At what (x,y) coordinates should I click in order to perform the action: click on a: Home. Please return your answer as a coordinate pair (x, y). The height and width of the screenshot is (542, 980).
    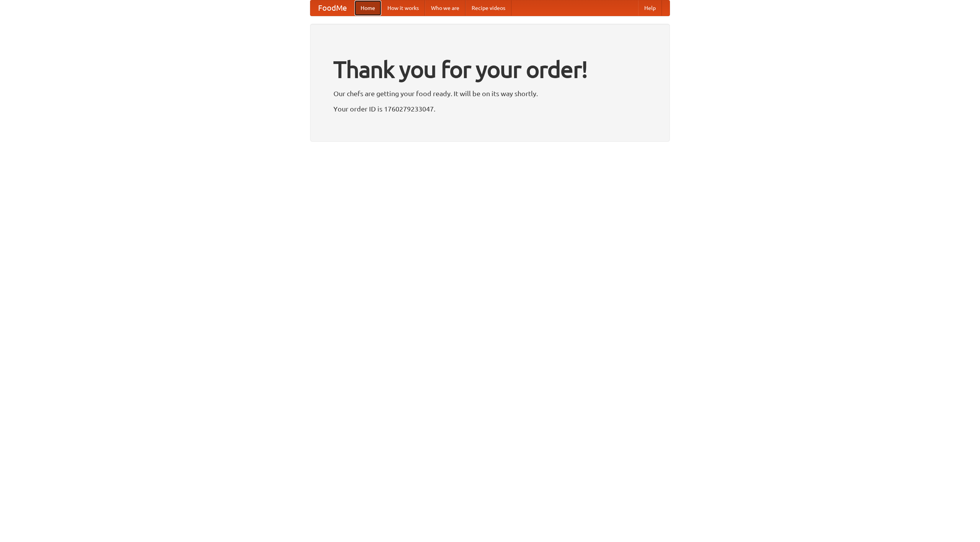
    Looking at the image, I should click on (368, 8).